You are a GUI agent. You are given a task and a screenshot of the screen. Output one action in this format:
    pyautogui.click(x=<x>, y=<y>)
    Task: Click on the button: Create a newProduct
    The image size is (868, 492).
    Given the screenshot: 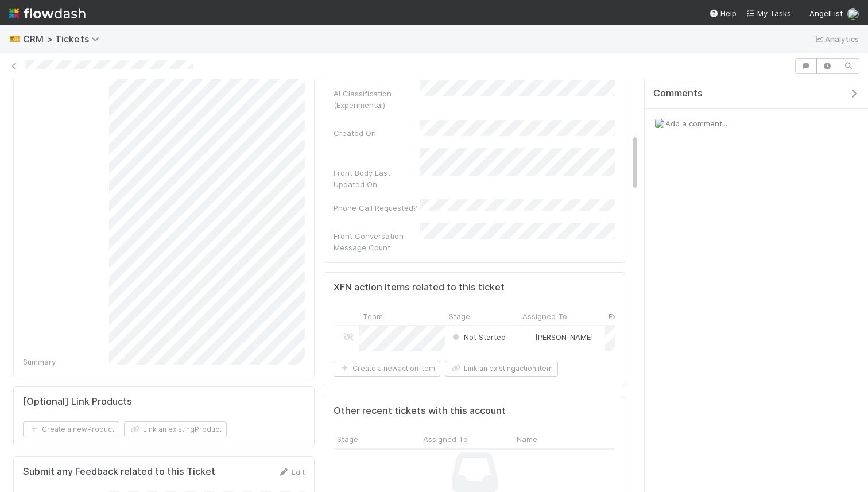 What is the action you would take?
    pyautogui.click(x=71, y=429)
    